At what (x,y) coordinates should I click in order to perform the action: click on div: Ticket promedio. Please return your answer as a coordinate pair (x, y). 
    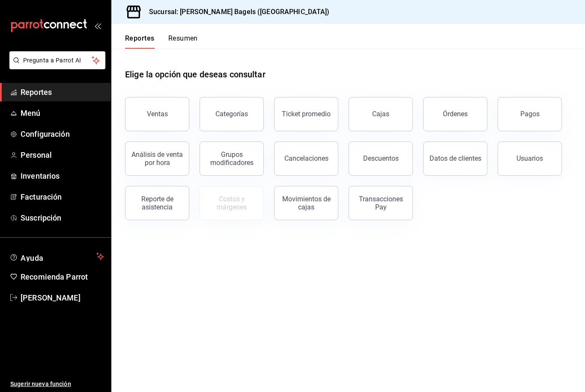
    Looking at the image, I should click on (307, 114).